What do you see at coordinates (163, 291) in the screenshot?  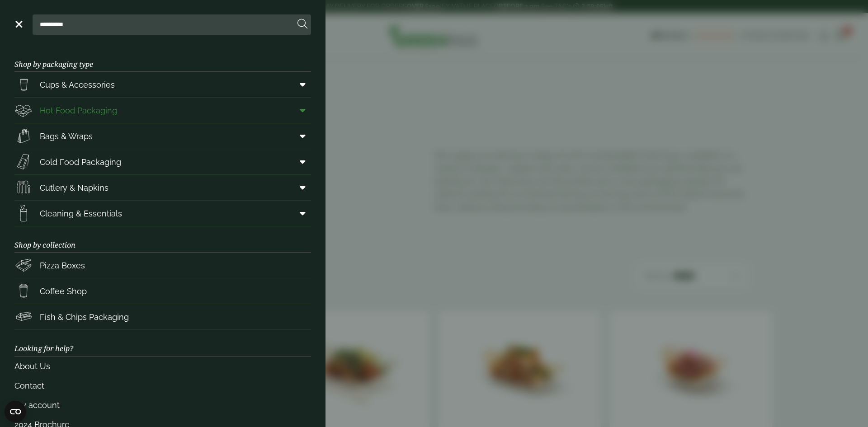 I see `a: Coffee Shop` at bounding box center [163, 291].